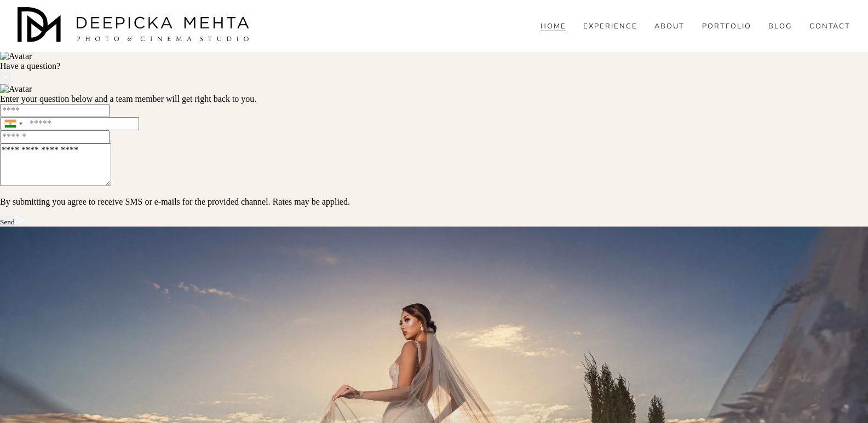 This screenshot has width=868, height=423. What do you see at coordinates (727, 27) in the screenshot?
I see `a: PORTFOLIO` at bounding box center [727, 27].